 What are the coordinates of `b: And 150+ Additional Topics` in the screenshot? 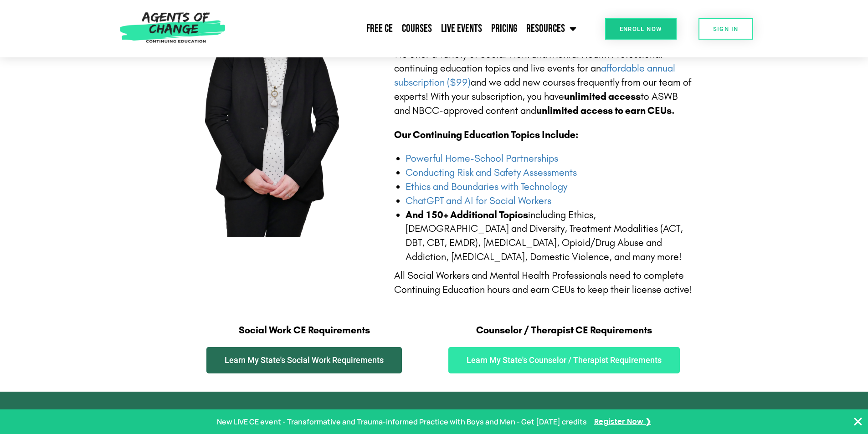 It's located at (467, 215).